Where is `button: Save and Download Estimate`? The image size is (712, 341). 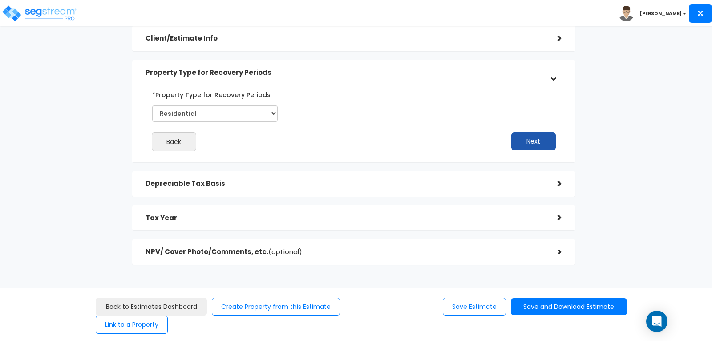 button: Save and Download Estimate is located at coordinates (569, 306).